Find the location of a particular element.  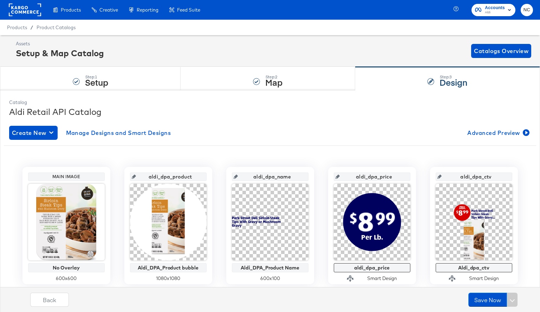

span: Accounts is located at coordinates (495, 8).